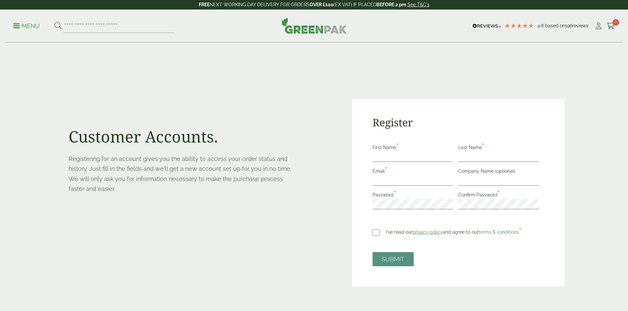 This screenshot has width=628, height=311. What do you see at coordinates (454, 231) in the screenshot?
I see `label: I've read our and agree to our` at bounding box center [454, 231].